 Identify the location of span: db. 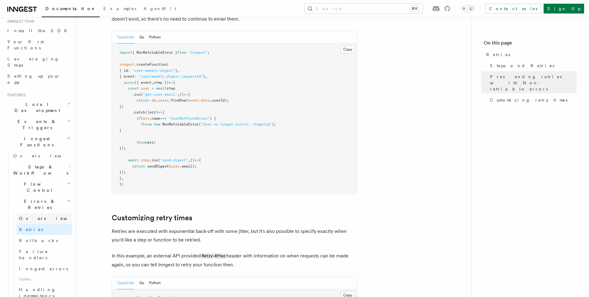
(154, 100).